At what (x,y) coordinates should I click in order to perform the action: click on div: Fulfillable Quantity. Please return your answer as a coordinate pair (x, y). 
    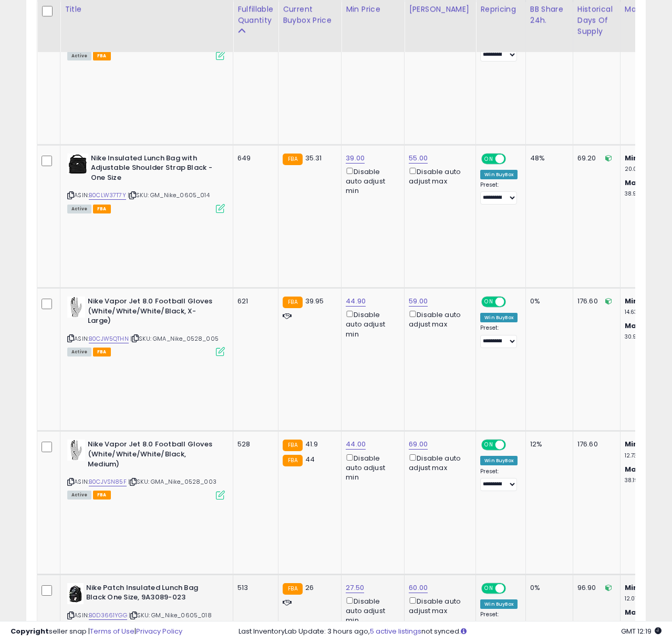
    Looking at the image, I should click on (256, 15).